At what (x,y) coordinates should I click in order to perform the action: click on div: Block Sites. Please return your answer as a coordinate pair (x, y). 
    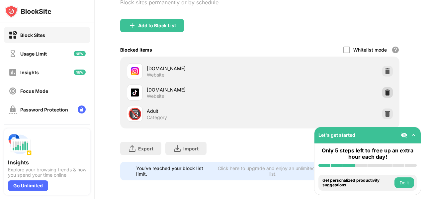
    Looking at the image, I should click on (33, 35).